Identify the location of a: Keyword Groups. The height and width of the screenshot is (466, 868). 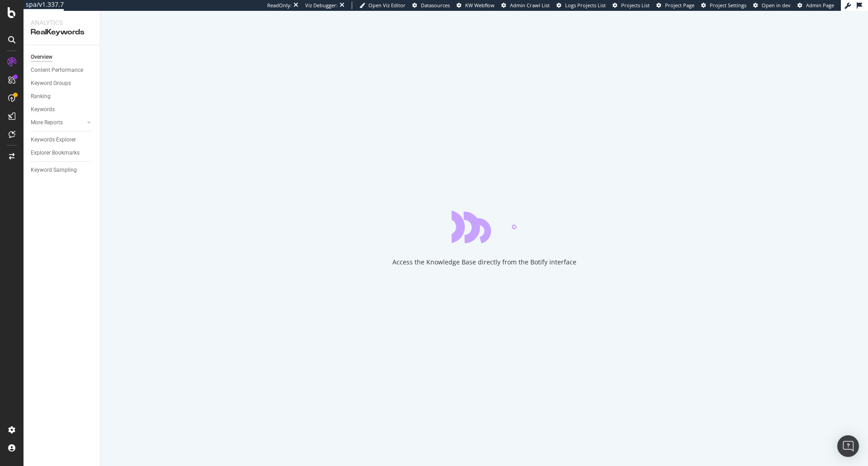
(62, 83).